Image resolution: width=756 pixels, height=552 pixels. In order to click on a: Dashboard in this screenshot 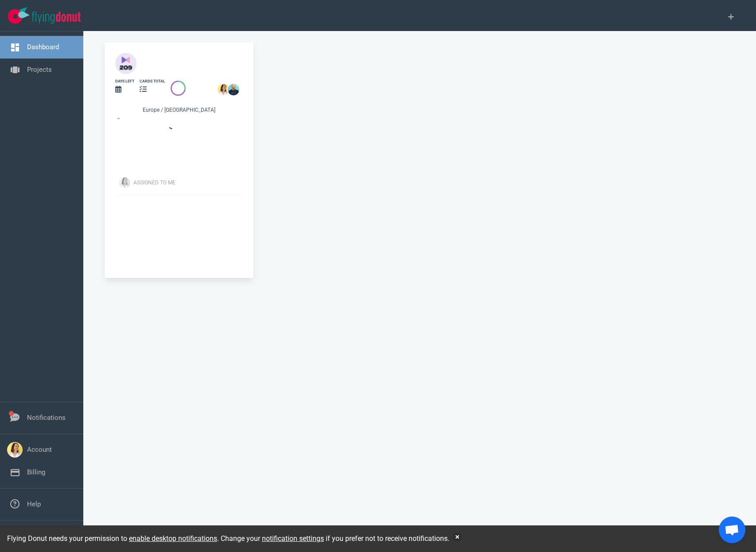, I will do `click(43, 47)`.